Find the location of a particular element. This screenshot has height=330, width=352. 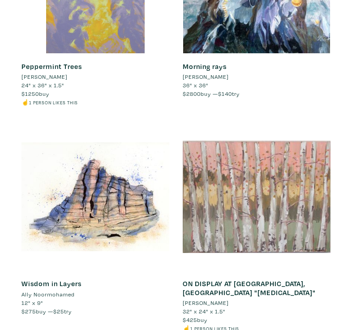

span: $25 is located at coordinates (59, 311).